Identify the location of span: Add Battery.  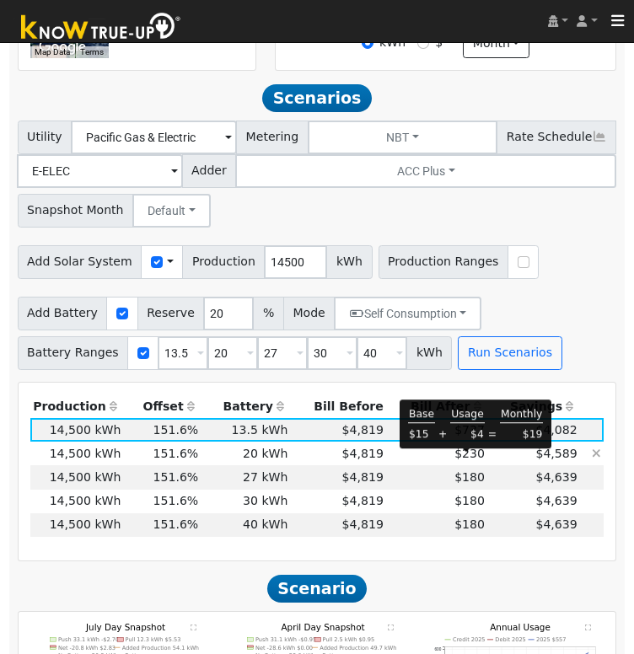
(62, 313).